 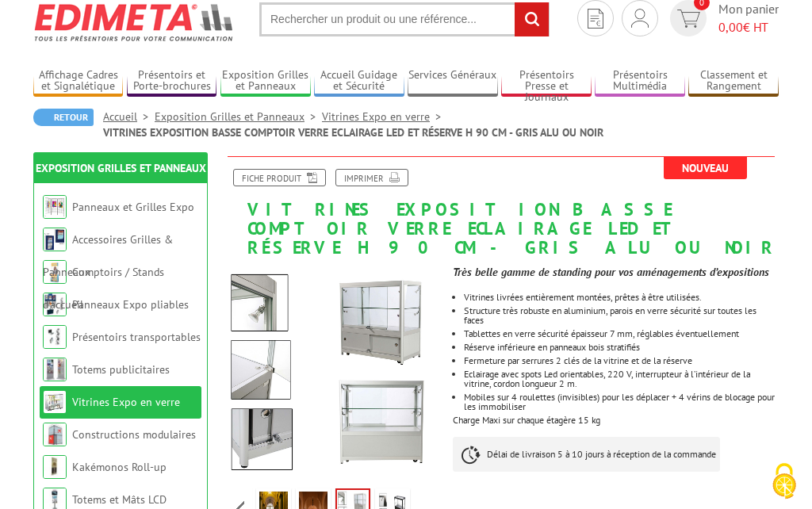 I want to click on input: rechercher, so click(x=532, y=19).